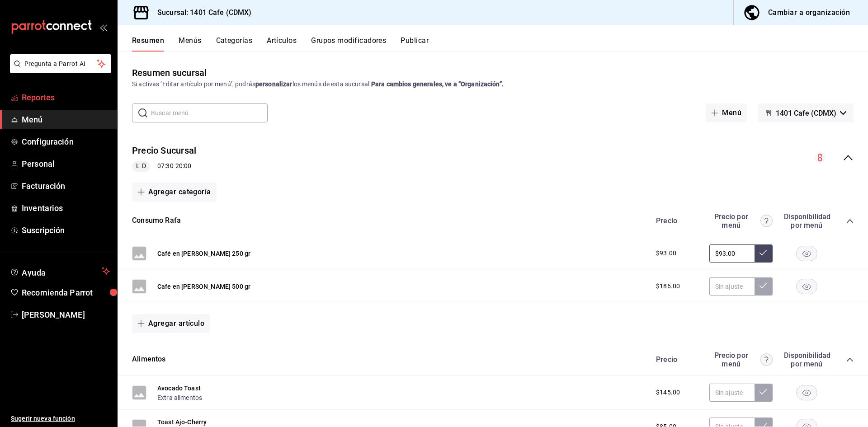 This screenshot has width=868, height=427. Describe the element at coordinates (806, 113) in the screenshot. I see `button: 1401 Cafe (CDMX)` at that location.